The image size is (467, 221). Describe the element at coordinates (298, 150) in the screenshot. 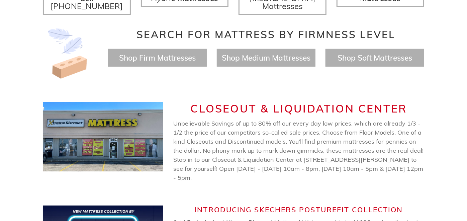

I see `span: Unbelievable Savings of up to 80% off our every day low prices, which are already 1/3 - 1/2 the p...` at that location.